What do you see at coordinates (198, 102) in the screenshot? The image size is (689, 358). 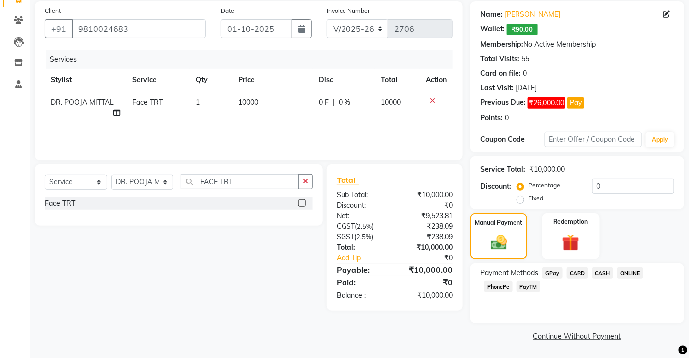 I see `span: 1` at bounding box center [198, 102].